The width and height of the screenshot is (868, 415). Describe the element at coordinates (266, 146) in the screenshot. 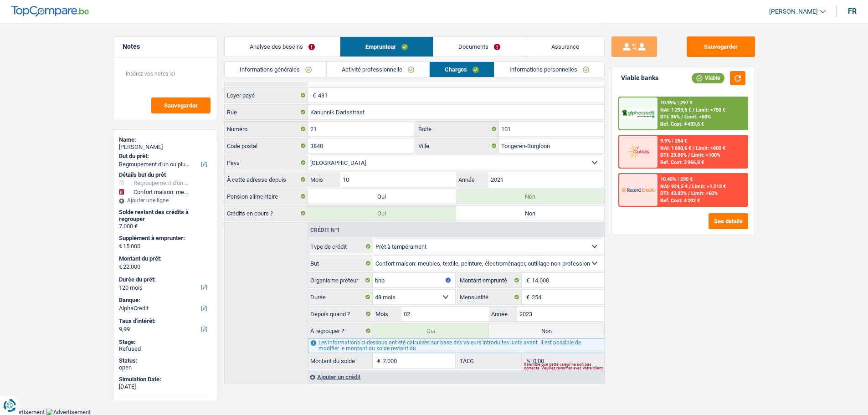

I see `label: Code postal` at that location.